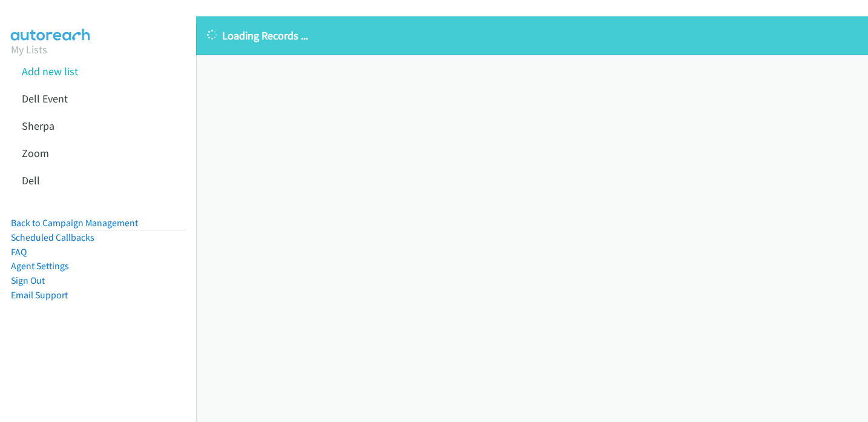 The width and height of the screenshot is (868, 422). What do you see at coordinates (75, 223) in the screenshot?
I see `a: Back to Campaign Management` at bounding box center [75, 223].